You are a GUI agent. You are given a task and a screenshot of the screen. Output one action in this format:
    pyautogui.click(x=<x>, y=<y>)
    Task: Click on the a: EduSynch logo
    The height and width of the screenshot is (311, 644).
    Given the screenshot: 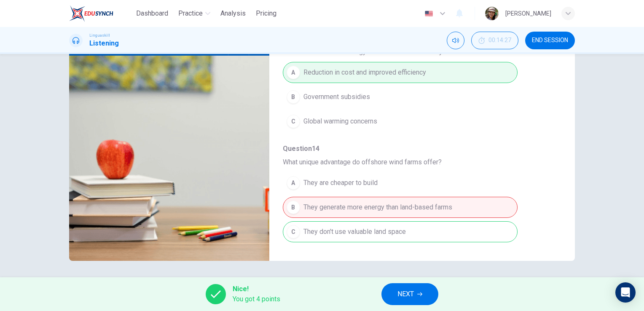 What is the action you would take?
    pyautogui.click(x=101, y=13)
    